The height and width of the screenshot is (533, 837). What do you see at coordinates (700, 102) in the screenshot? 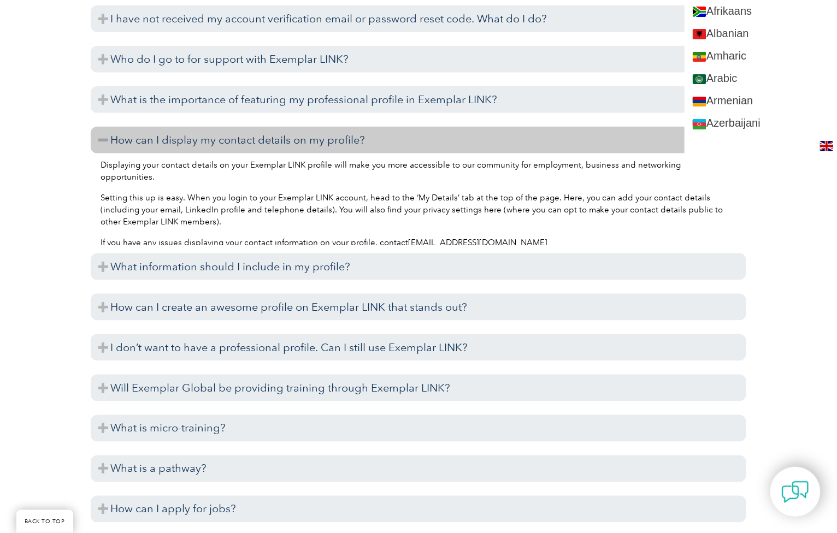
I see `img: hy` at bounding box center [700, 102].